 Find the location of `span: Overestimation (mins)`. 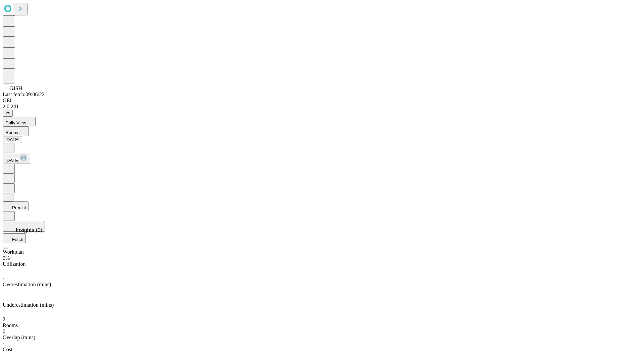

span: Overestimation (mins) is located at coordinates (27, 284).